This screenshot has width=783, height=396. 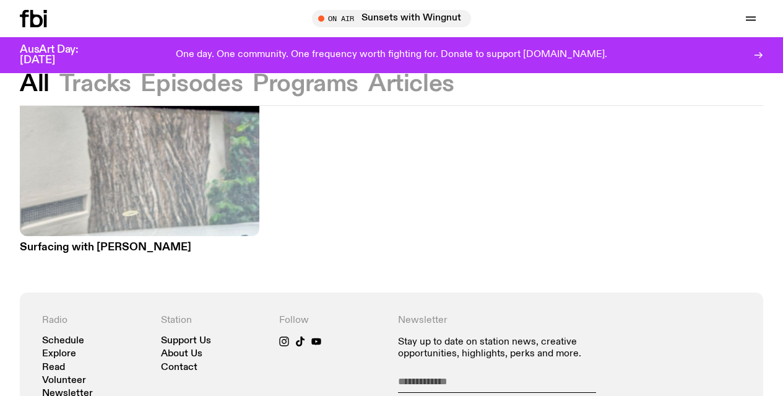 I want to click on h4: Radio, so click(x=95, y=320).